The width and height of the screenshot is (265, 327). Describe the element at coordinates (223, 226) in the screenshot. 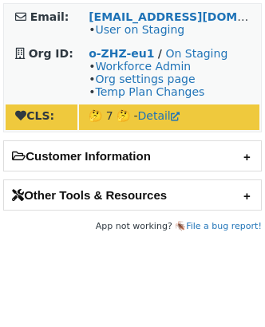

I see `a: File a bug report!` at that location.